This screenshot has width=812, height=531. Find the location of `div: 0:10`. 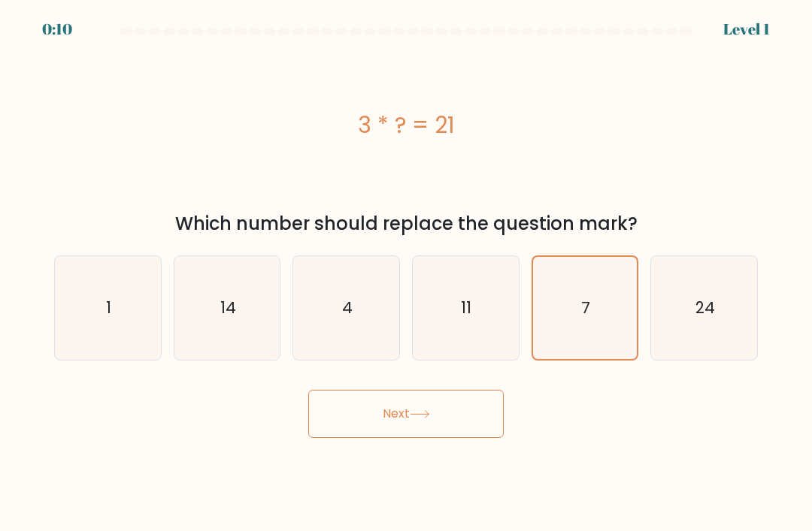

div: 0:10 is located at coordinates (57, 30).